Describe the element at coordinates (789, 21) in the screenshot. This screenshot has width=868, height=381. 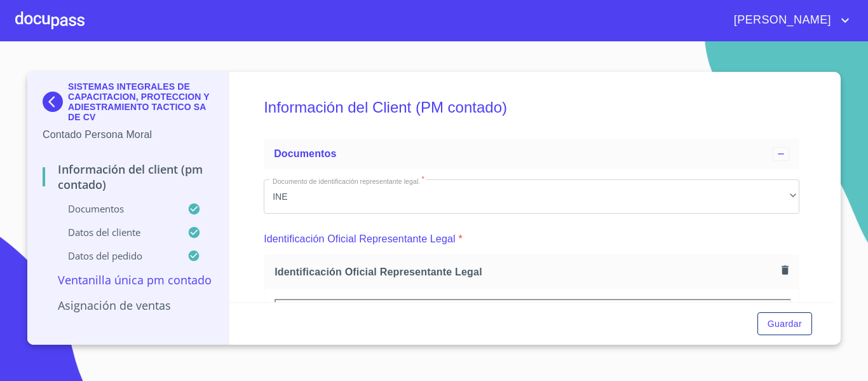
I see `button: account of current user` at that location.